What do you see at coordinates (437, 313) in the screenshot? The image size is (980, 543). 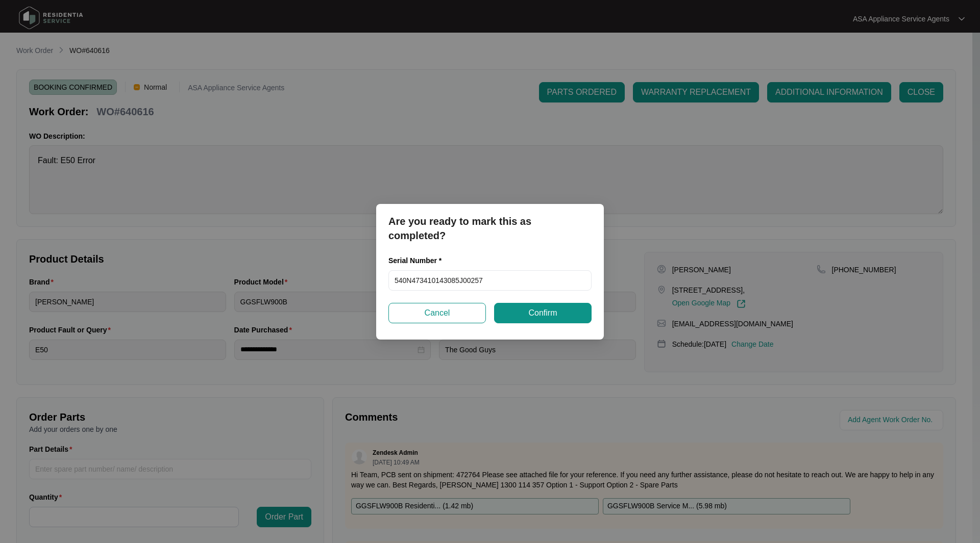 I see `button: Cancel` at bounding box center [437, 313].